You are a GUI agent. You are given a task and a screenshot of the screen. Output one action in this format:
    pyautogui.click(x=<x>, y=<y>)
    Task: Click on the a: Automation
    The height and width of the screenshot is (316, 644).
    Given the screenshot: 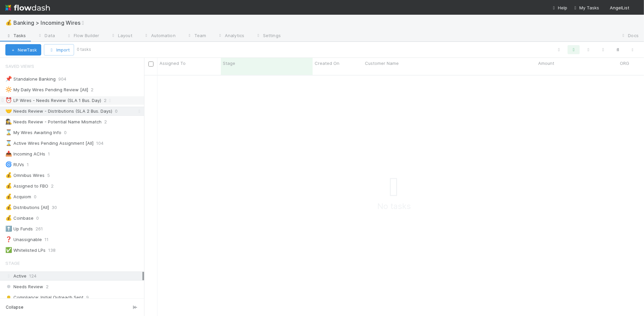 What is the action you would take?
    pyautogui.click(x=159, y=36)
    